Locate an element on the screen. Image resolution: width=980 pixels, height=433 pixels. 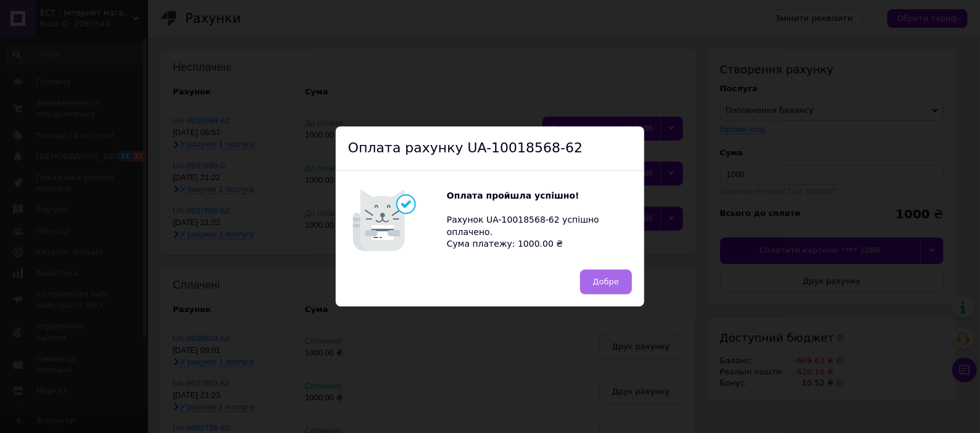
button: Добре is located at coordinates (606, 282).